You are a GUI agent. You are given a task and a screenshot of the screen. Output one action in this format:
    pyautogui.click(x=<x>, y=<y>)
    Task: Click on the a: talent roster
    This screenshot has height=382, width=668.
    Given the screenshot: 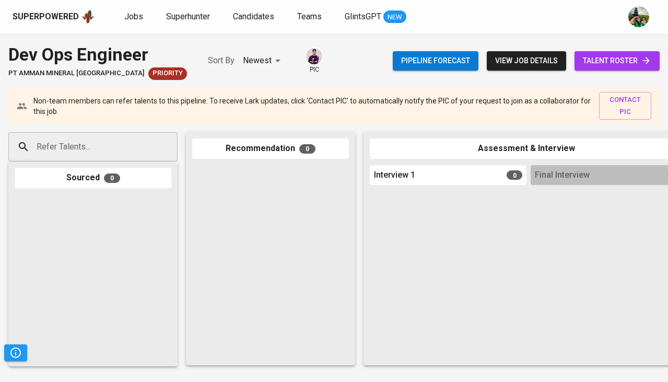 What is the action you would take?
    pyautogui.click(x=617, y=61)
    